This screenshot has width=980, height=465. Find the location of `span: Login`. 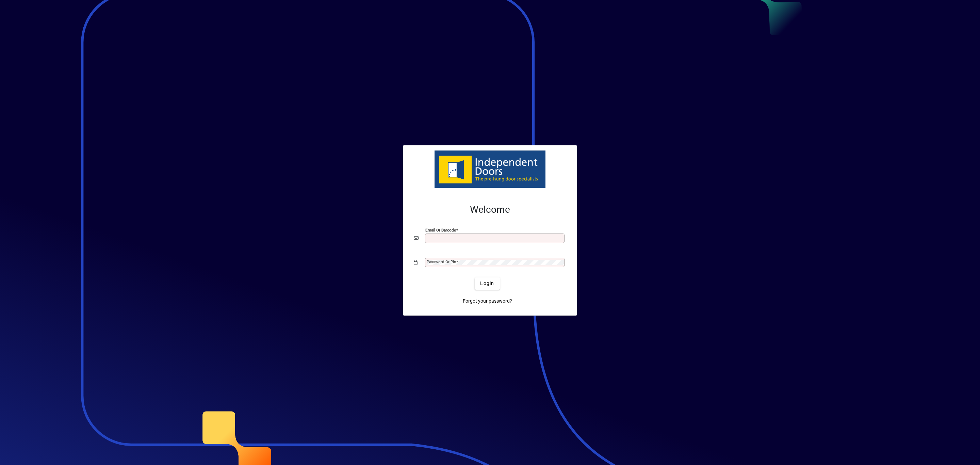

span: Login is located at coordinates (487, 283).